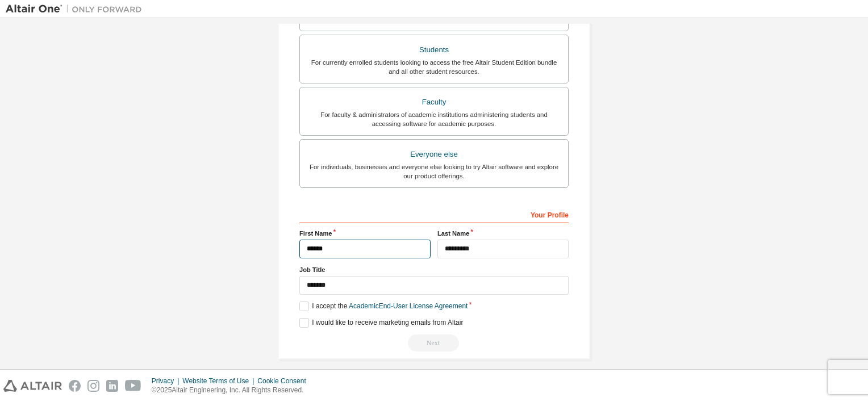 This screenshot has width=868, height=402. Describe the element at coordinates (434, 154) in the screenshot. I see `div: Everyone else` at that location.